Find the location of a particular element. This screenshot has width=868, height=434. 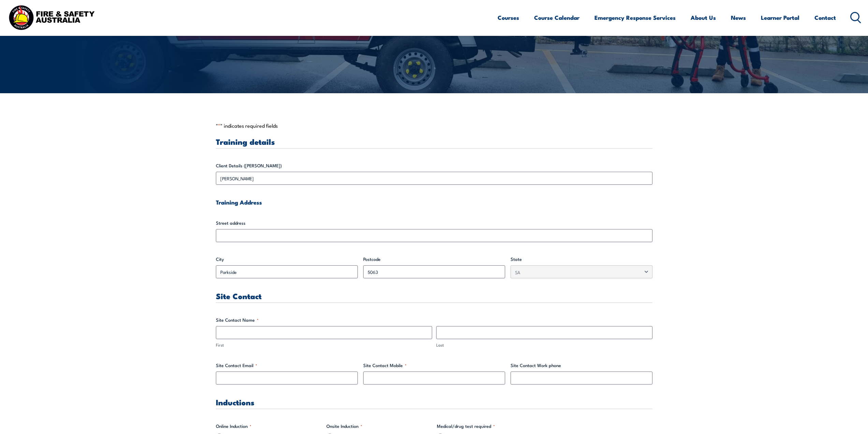

label: Site Contact Work phone is located at coordinates (582, 365).